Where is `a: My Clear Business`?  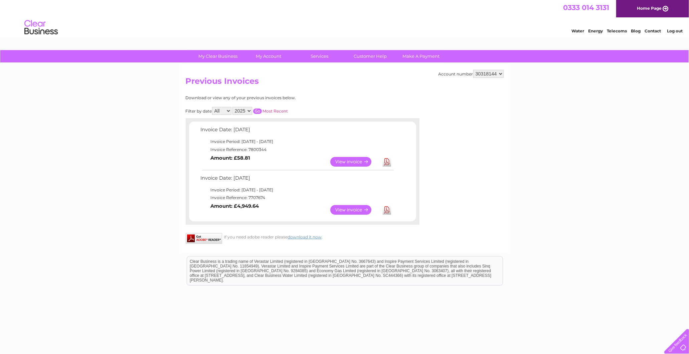 a: My Clear Business is located at coordinates (218, 56).